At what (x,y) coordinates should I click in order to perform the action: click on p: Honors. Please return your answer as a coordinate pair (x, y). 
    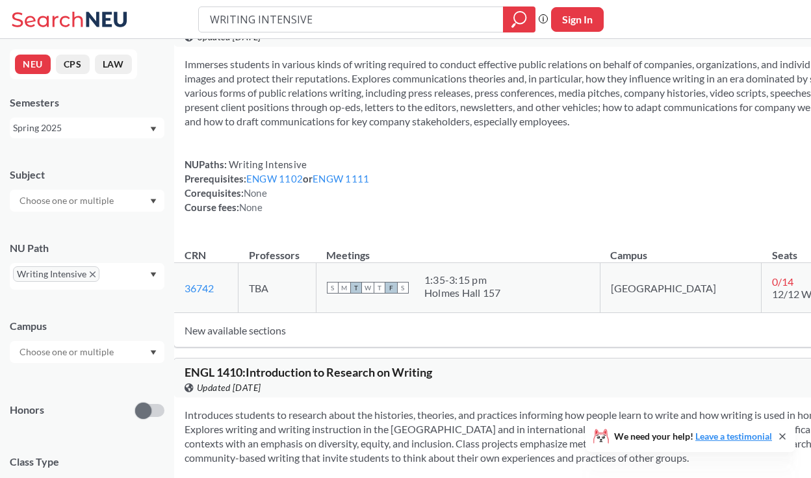
    Looking at the image, I should click on (27, 410).